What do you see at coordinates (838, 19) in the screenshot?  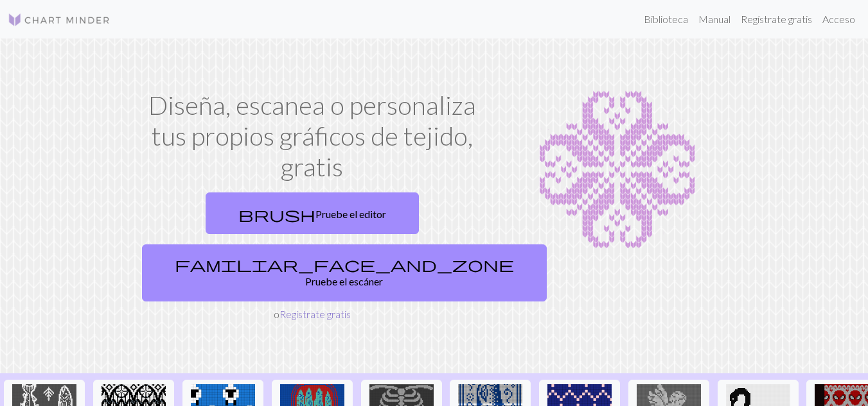 I see `a: Acceso` at bounding box center [838, 19].